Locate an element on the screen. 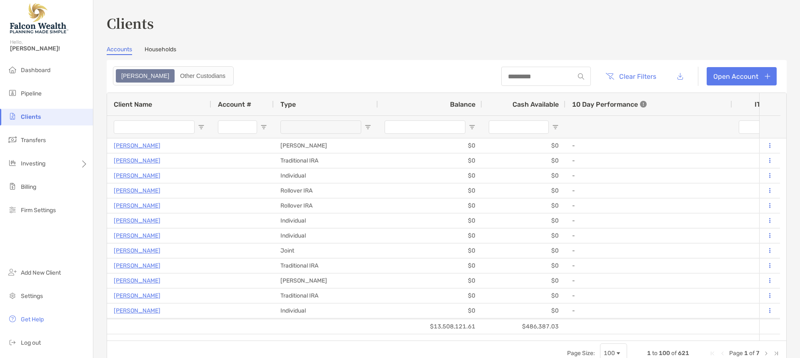 The width and height of the screenshot is (800, 358). img: add_new_client icon is located at coordinates (12, 272).